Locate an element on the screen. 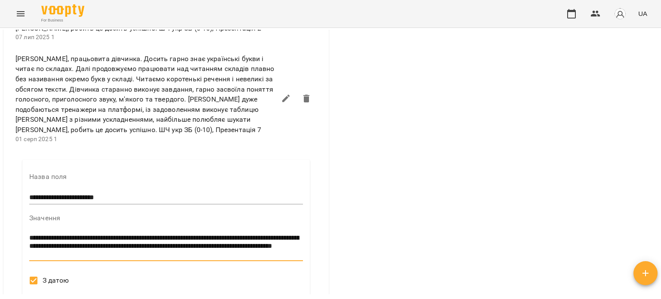  img: avatar_s.png is located at coordinates (621, 14).